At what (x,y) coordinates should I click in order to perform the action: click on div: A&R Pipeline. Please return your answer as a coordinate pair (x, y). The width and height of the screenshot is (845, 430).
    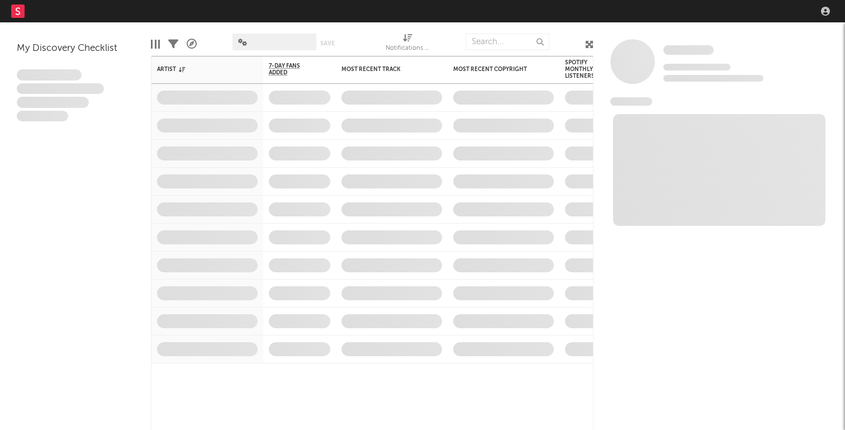
    Looking at the image, I should click on (192, 44).